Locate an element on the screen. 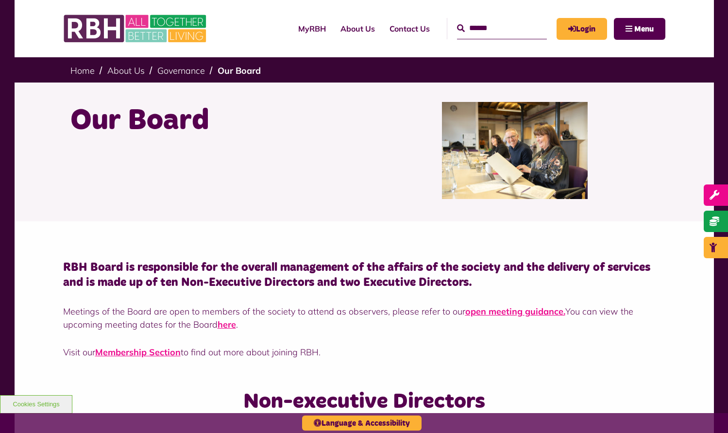 This screenshot has height=433, width=728. a: Governance is located at coordinates (181, 70).